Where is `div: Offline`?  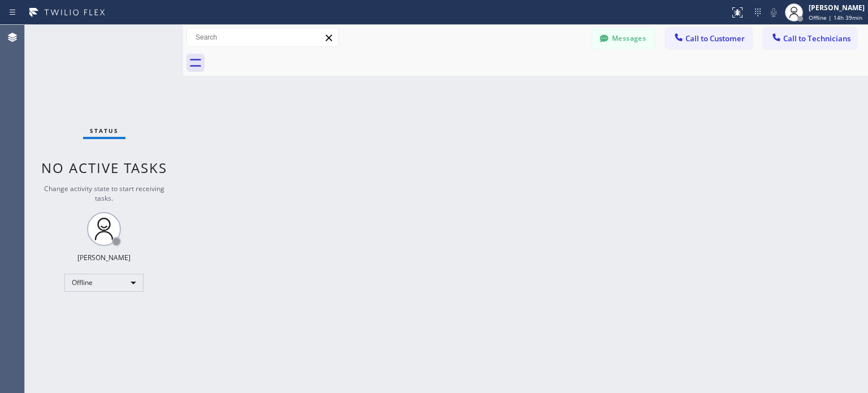 div: Offline is located at coordinates (104, 283).